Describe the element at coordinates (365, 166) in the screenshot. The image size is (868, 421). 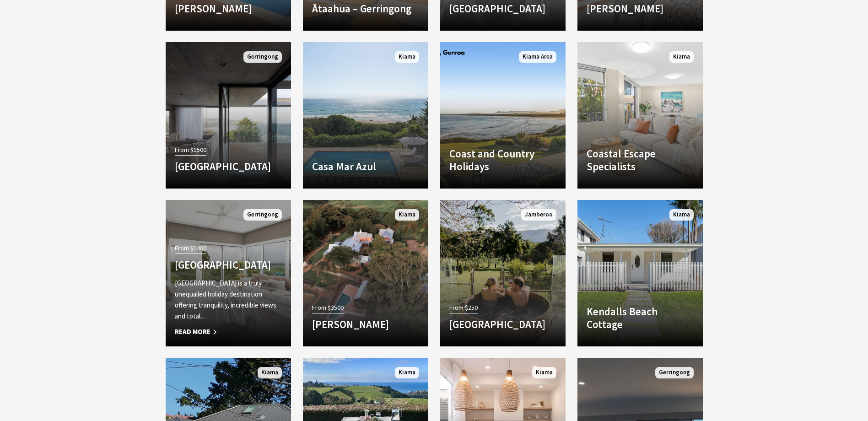
I see `h4: Casa Mar Azul` at that location.